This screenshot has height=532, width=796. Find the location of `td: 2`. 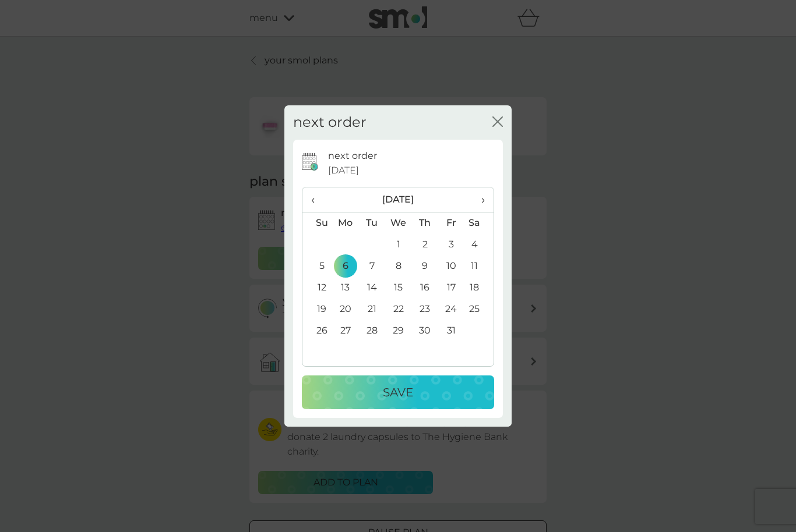

td: 2 is located at coordinates (425, 245).